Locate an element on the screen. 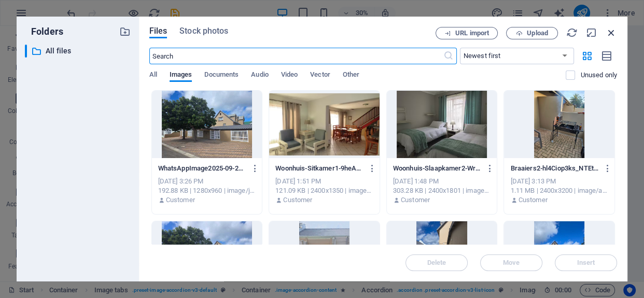 The image size is (644, 298). p: Displays only files that are not in use on the website. Files added during this session can still... is located at coordinates (599, 75).